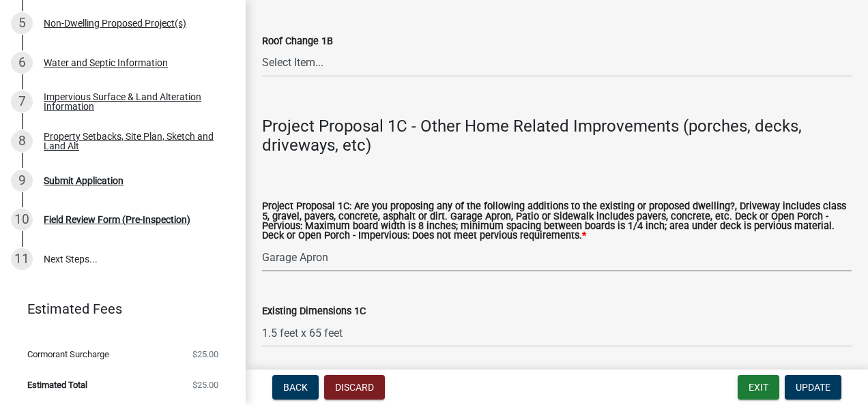  I want to click on label: Roof Change 1B, so click(298, 42).